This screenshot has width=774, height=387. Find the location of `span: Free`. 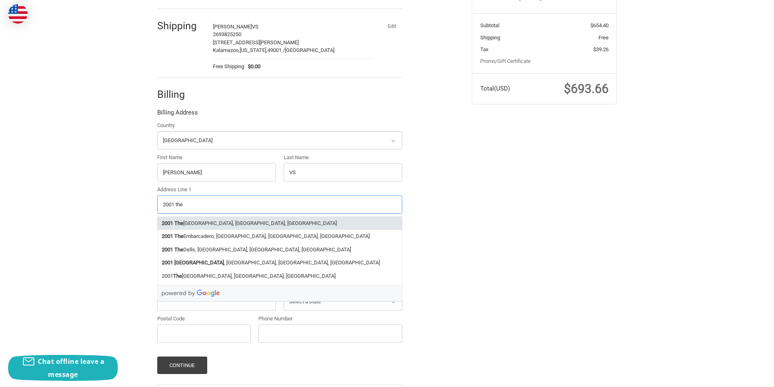

span: Free is located at coordinates (603, 37).